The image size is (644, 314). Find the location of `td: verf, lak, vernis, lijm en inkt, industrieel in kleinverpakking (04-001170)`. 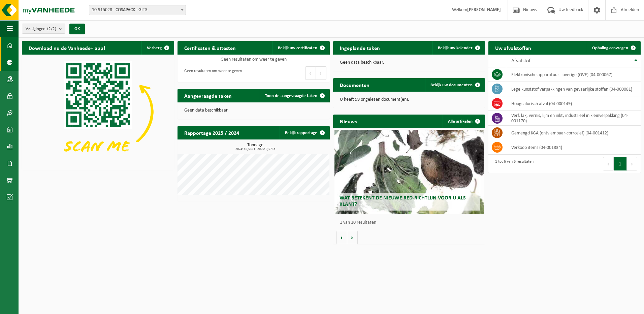

td: verf, lak, vernis, lijm en inkt, industrieel in kleinverpakking (04-001170) is located at coordinates (573, 118).